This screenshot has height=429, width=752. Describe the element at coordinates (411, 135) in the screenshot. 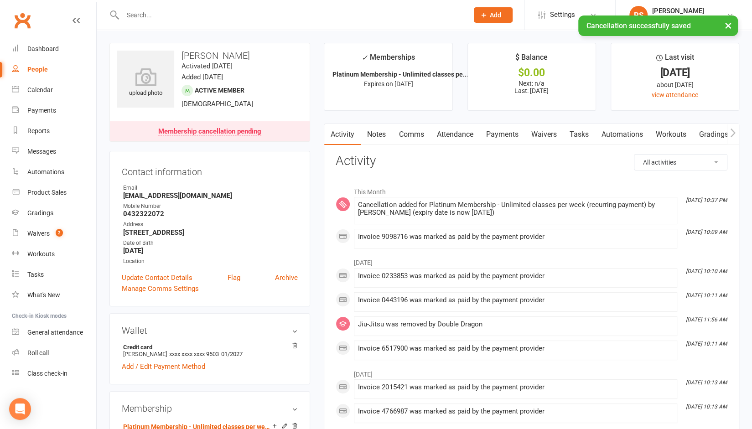

I see `a: Comms` at that location.